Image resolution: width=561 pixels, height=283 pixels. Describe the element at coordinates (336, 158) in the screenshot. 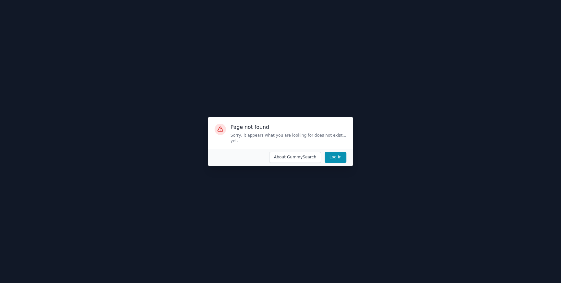

I see `button: Log In` at that location.